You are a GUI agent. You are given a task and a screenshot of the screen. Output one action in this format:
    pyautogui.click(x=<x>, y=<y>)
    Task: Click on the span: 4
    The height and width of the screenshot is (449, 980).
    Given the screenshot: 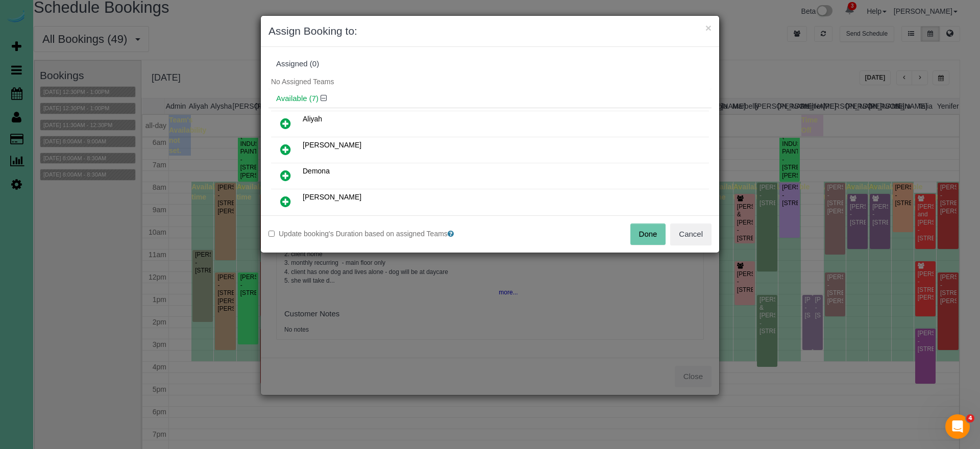 What is the action you would take?
    pyautogui.click(x=970, y=418)
    